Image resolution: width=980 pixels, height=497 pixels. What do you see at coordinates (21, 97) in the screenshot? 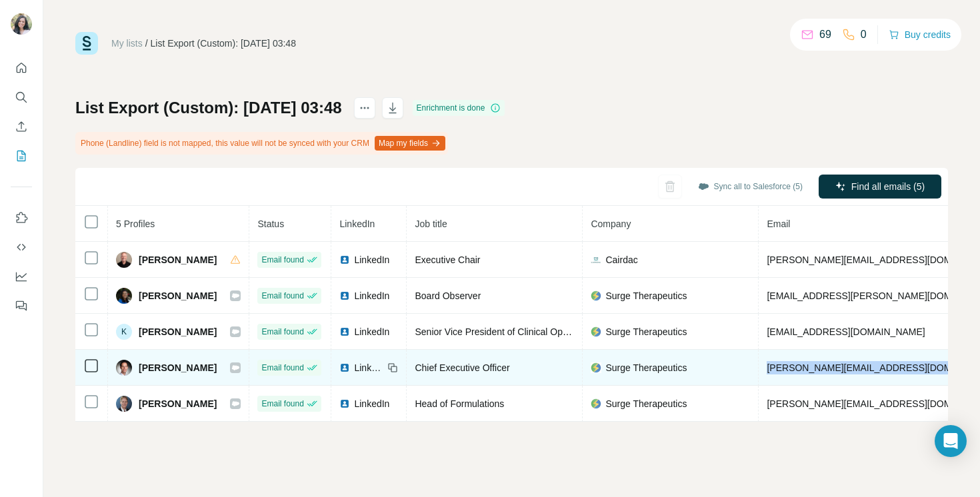
I see `button: Search` at bounding box center [21, 97].